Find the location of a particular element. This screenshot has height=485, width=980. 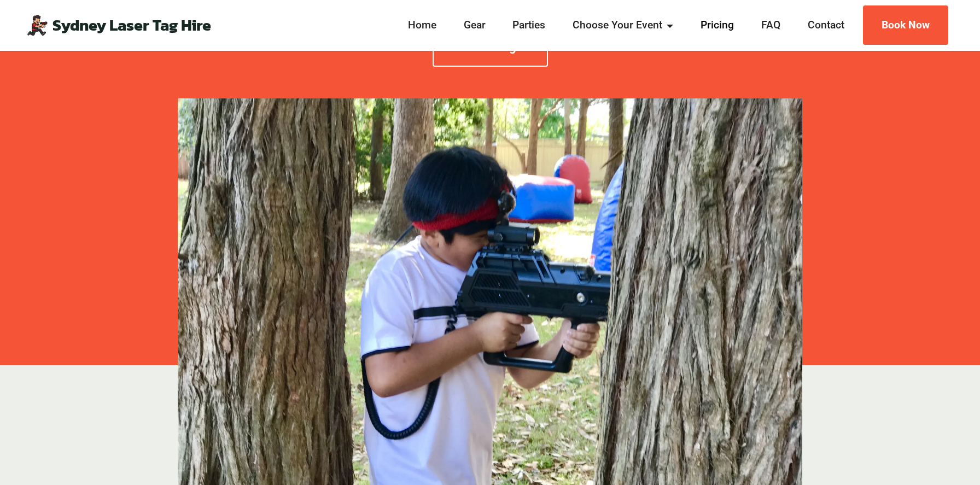

a: Sydney Laser Tag Hire is located at coordinates (132, 25).